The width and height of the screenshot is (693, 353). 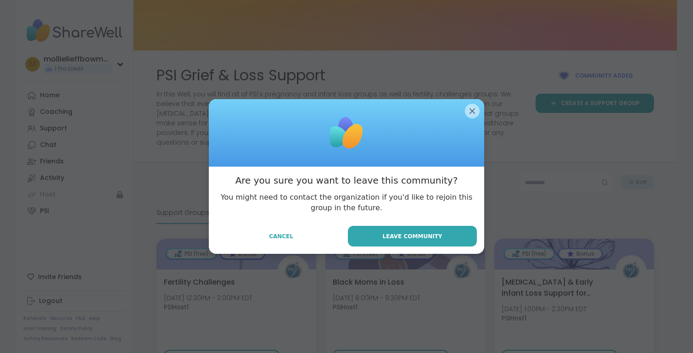 What do you see at coordinates (281, 236) in the screenshot?
I see `span: Cancel` at bounding box center [281, 236].